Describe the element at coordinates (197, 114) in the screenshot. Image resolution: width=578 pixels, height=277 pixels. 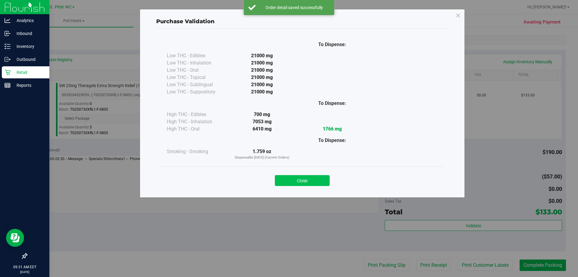
I see `div: High THC - Edibles` at that location.